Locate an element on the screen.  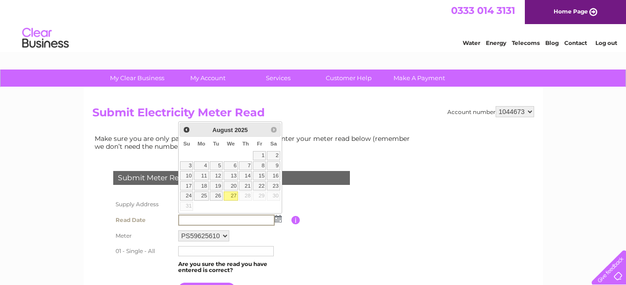
a: 18 is located at coordinates (201, 186).